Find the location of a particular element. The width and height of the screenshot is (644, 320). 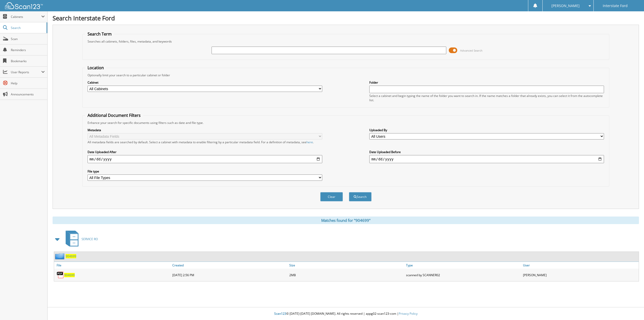

a: Created is located at coordinates (229, 265).